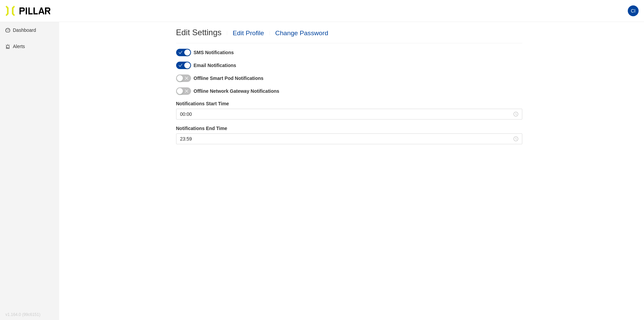  What do you see at coordinates (248, 33) in the screenshot?
I see `a: Edit Profile` at bounding box center [248, 33].